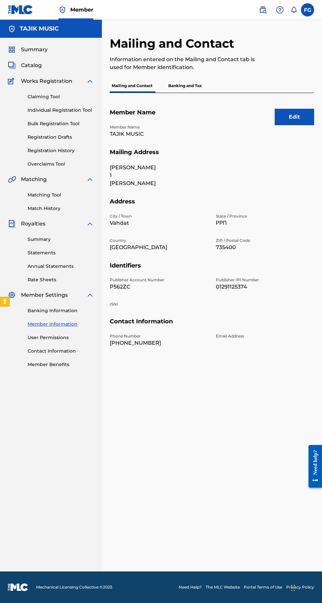  Describe the element at coordinates (265, 247) in the screenshot. I see `p: 735400` at that location.